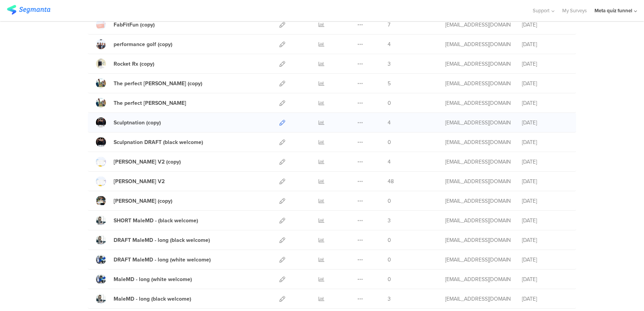 This screenshot has height=311, width=644. I want to click on span: Support, so click(541, 11).